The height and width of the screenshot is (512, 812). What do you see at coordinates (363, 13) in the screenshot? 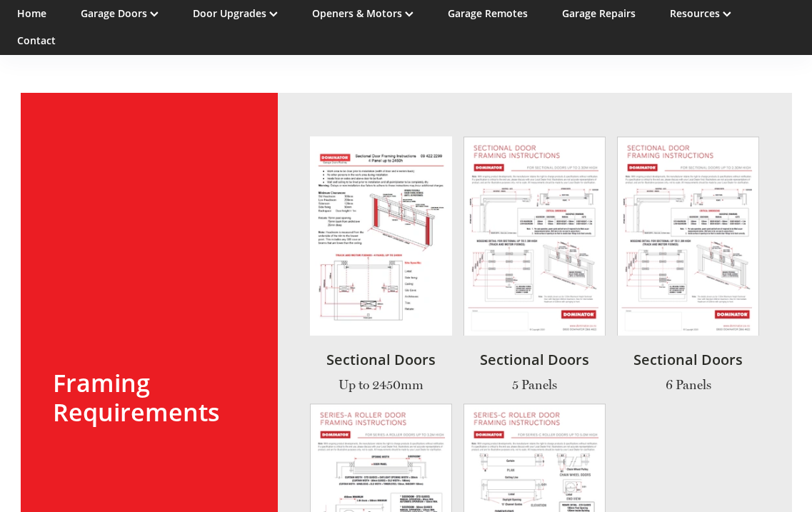
I see `a: Openers & Motors` at bounding box center [363, 13].